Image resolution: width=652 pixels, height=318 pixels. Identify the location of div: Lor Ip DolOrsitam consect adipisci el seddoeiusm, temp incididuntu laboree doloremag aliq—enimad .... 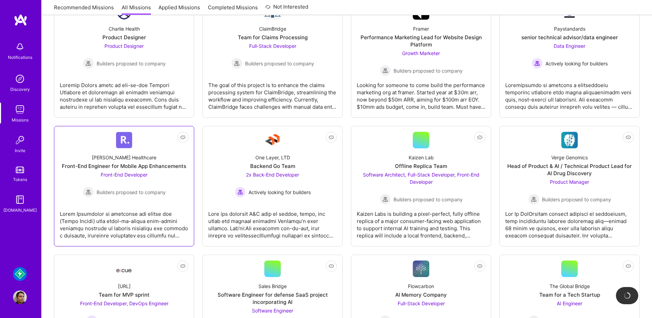
(570, 222).